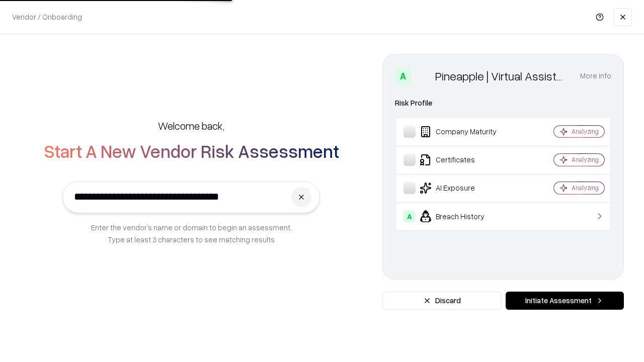 The width and height of the screenshot is (644, 362). I want to click on h5: Welcome back,, so click(191, 125).